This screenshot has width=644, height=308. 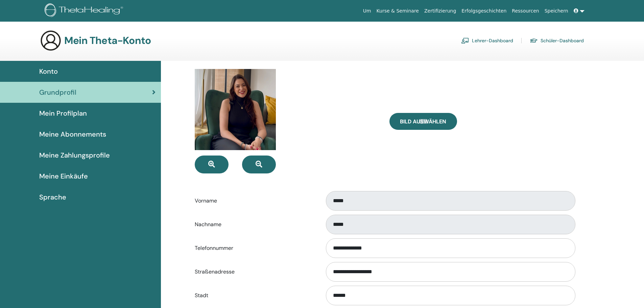 What do you see at coordinates (255, 272) in the screenshot?
I see `label: Straßenadresse` at bounding box center [255, 272].